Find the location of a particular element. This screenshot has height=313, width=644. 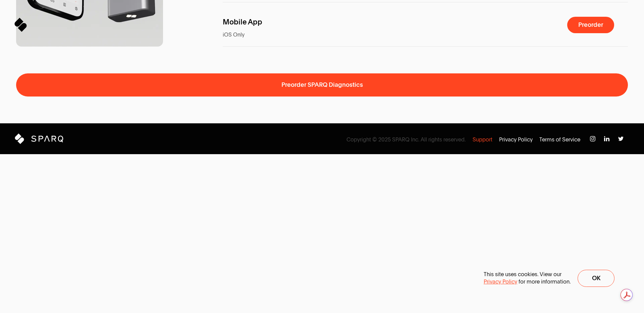

span: Preorder SPARQ Diagnostics is located at coordinates (322, 85).